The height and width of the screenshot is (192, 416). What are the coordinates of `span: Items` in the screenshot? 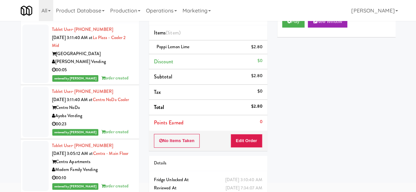 It's located at (167, 33).